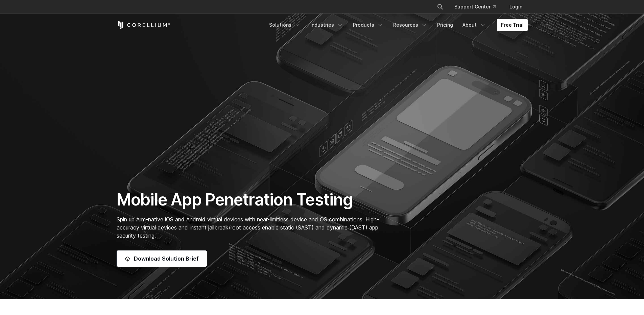 This screenshot has height=315, width=644. Describe the element at coordinates (513, 25) in the screenshot. I see `a: Free Trial` at that location.